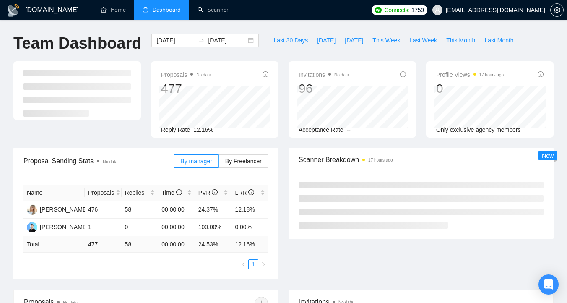 This screenshot has height=303, width=567. I want to click on span: Last 30 Days, so click(290, 40).